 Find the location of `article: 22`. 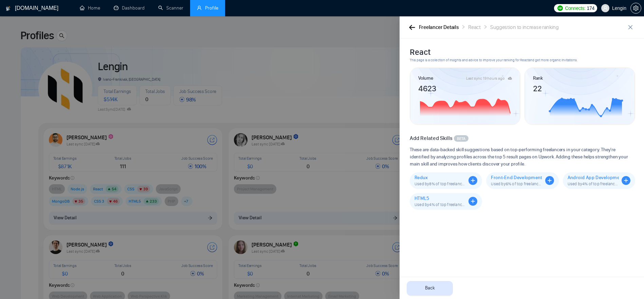

article: 22 is located at coordinates (580, 87).